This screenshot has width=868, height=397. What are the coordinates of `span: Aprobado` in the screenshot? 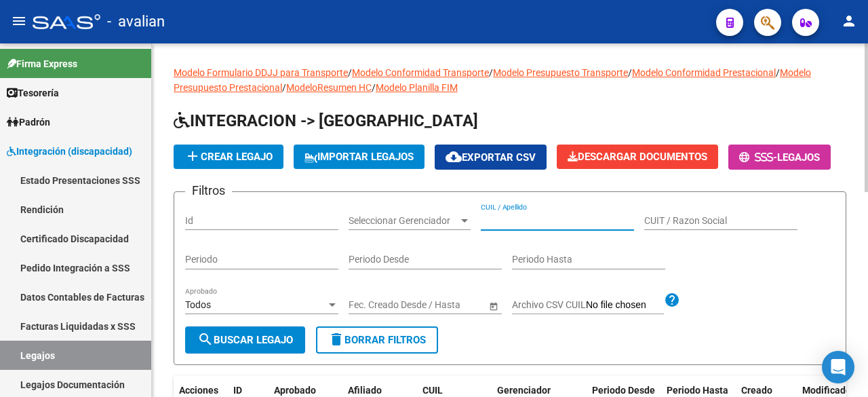 It's located at (295, 391).